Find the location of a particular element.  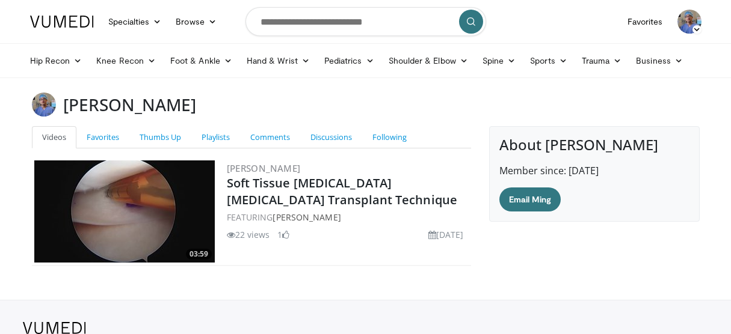

a: Playlists is located at coordinates (215, 137).